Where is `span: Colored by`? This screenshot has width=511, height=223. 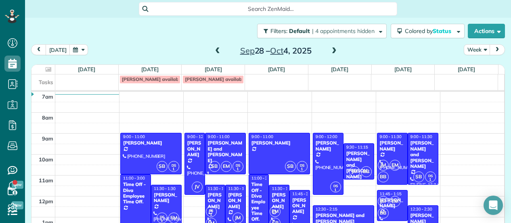 span: Colored by is located at coordinates (429, 31).